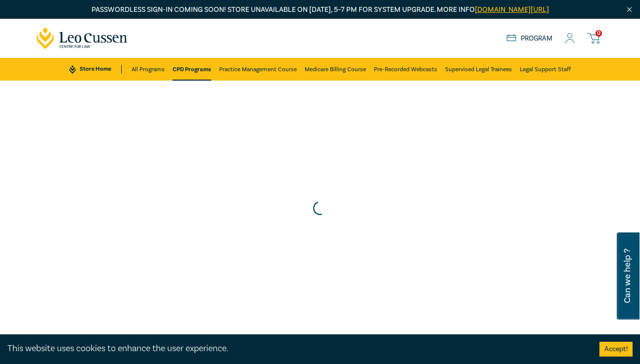  What do you see at coordinates (627, 275) in the screenshot?
I see `span: Can we help ?` at bounding box center [627, 275].